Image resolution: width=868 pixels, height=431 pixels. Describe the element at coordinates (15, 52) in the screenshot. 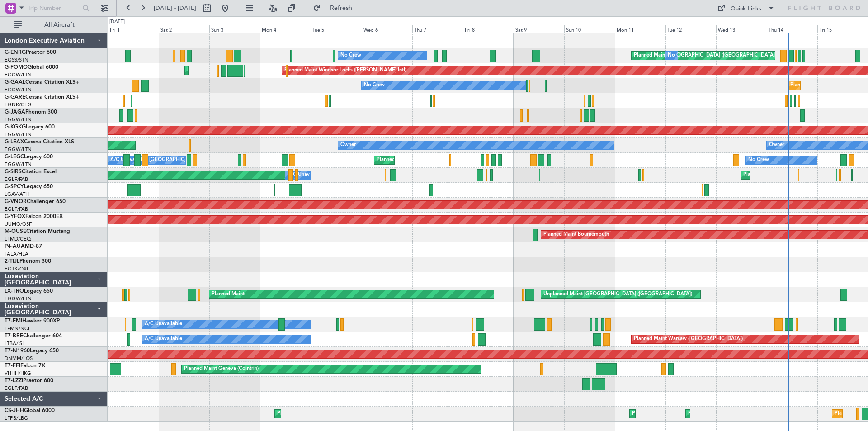

I see `span: G-ENRG` at that location.